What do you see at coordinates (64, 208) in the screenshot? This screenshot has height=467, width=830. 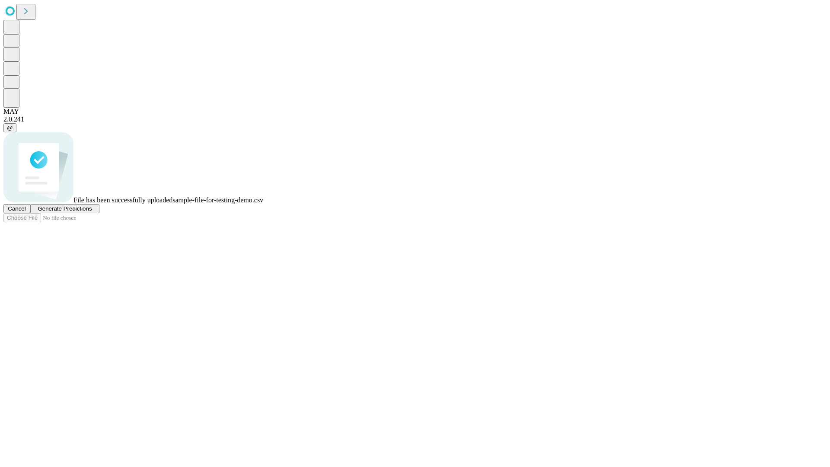 I see `span: Generate Predictions` at bounding box center [64, 208].